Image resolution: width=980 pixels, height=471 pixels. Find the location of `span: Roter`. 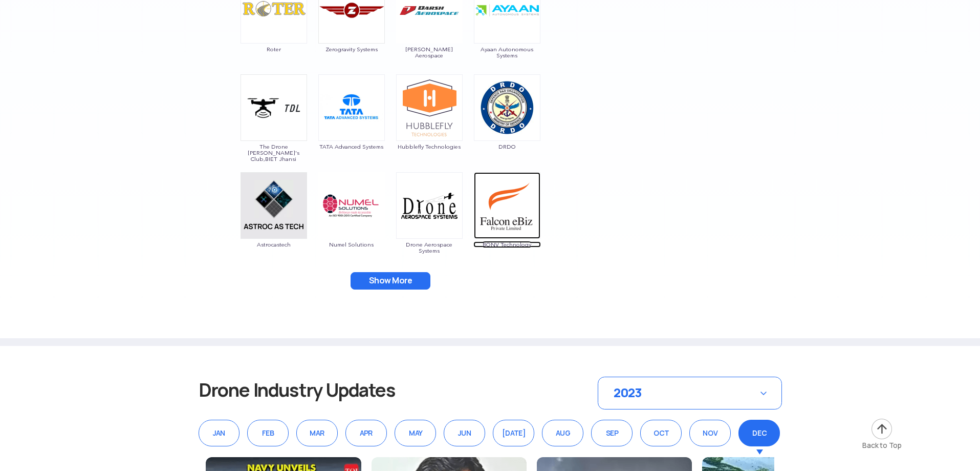

span: Roter is located at coordinates (274, 49).